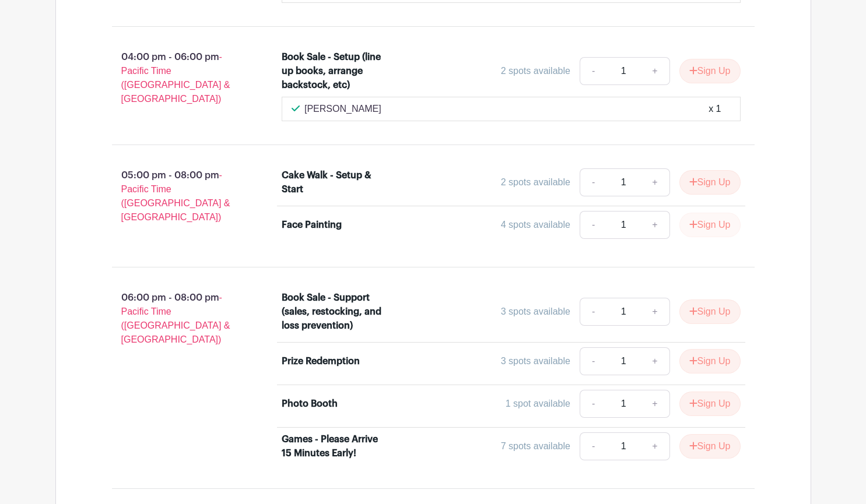 This screenshot has height=504, width=866. What do you see at coordinates (310, 404) in the screenshot?
I see `div: Photo Booth` at bounding box center [310, 404].